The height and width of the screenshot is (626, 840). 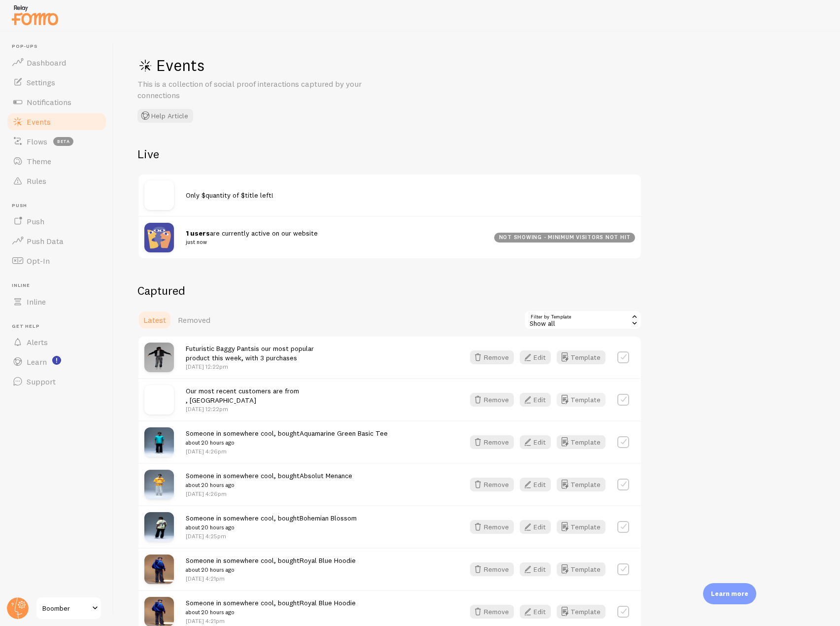 I want to click on span: Get Help, so click(x=59, y=326).